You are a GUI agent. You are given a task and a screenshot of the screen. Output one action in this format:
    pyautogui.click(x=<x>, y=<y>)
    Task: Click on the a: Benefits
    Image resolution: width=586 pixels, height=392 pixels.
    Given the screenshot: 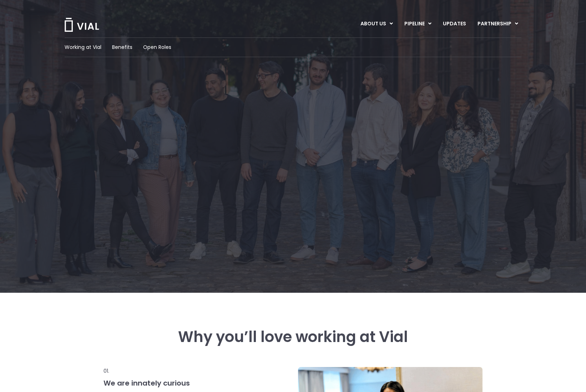 What is the action you would take?
    pyautogui.click(x=122, y=47)
    